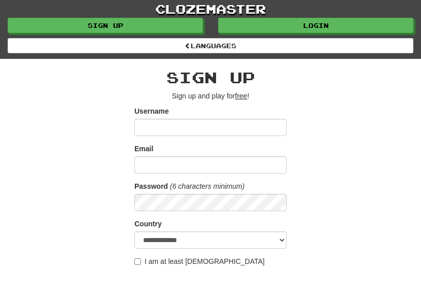  I want to click on a: Sign up, so click(105, 25).